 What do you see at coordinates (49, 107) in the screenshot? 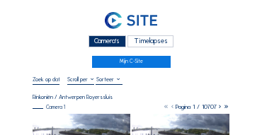
I see `div: Camera 1` at bounding box center [49, 107].